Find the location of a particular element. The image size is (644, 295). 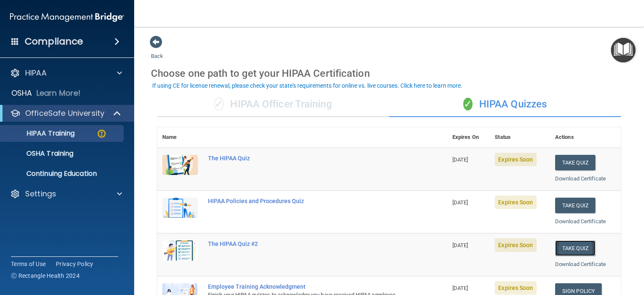

div: Choose one path to get your HIPAA Certification is located at coordinates (389, 73).